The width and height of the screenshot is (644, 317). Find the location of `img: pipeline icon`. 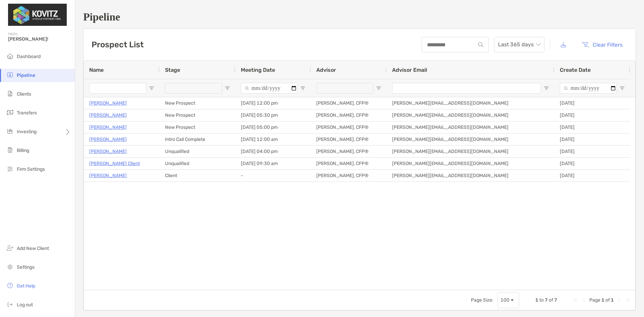

img: pipeline icon is located at coordinates (10, 75).